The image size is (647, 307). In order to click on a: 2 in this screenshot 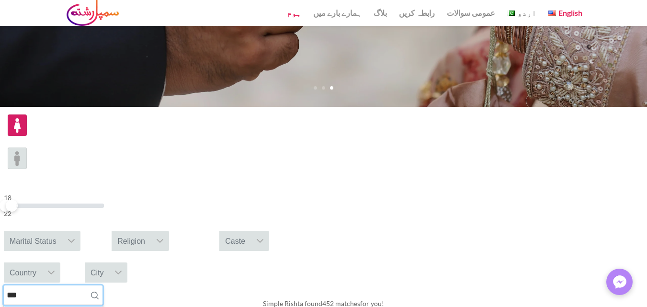, I will do `click(323, 88)`.